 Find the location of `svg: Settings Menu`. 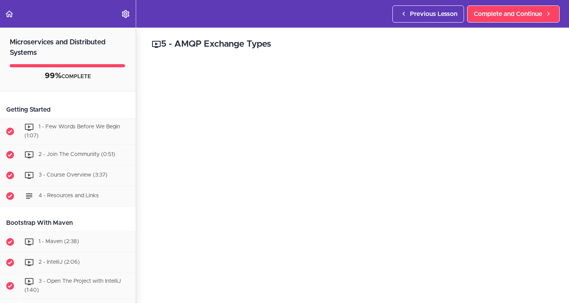

svg: Settings Menu is located at coordinates (126, 14).